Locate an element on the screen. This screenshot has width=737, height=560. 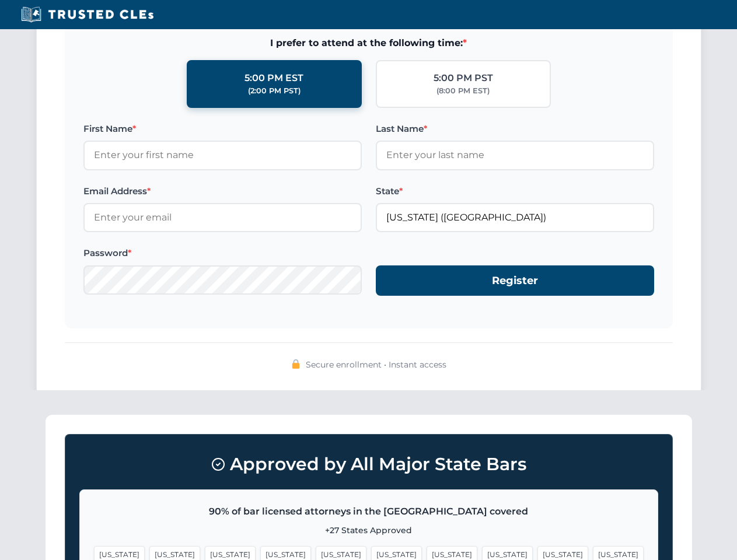
p: +27 States Approved is located at coordinates (369, 531).